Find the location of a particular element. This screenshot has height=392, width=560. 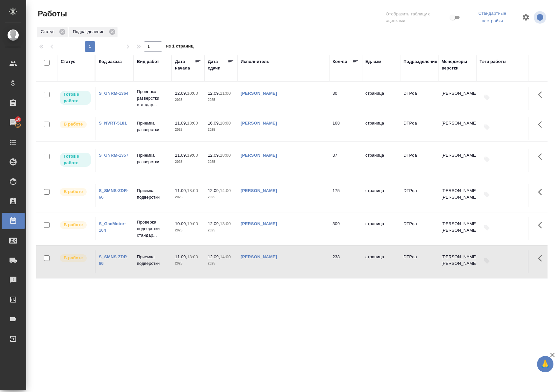

span: Отобразить таблицу с оценками is located at coordinates (417, 17).